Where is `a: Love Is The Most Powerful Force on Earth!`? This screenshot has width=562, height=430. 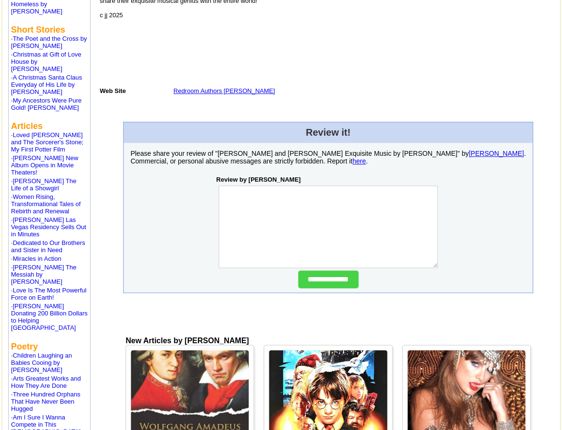
a: Love Is The Most Powerful Force on Earth! is located at coordinates (48, 294).